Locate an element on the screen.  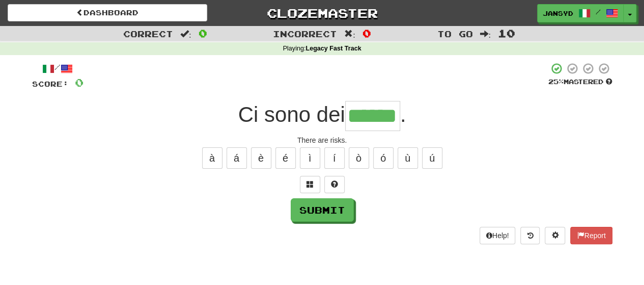
button: à is located at coordinates (212, 158).